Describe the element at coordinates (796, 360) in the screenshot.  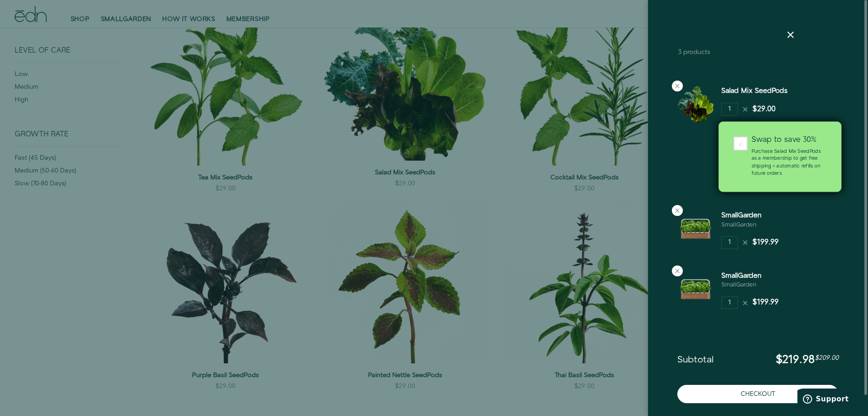
I see `span: $219.98` at that location.